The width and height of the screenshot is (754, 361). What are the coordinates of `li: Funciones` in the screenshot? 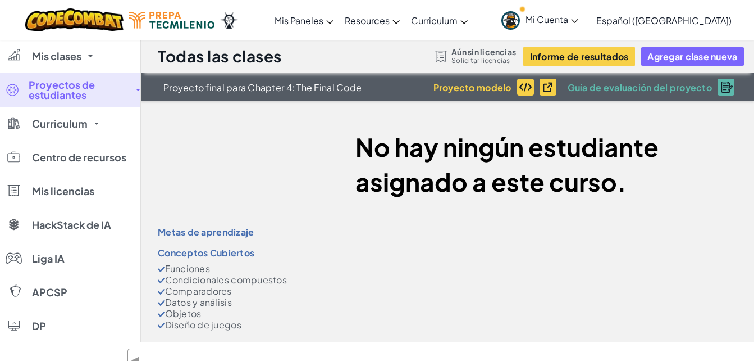 It's located at (240, 268).